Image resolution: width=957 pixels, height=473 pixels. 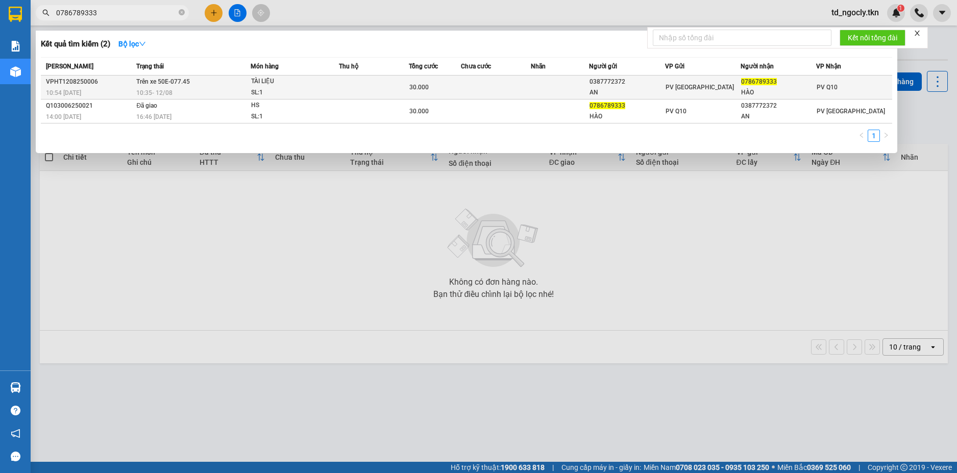 What do you see at coordinates (15, 410) in the screenshot?
I see `span: question-circle` at bounding box center [15, 410].